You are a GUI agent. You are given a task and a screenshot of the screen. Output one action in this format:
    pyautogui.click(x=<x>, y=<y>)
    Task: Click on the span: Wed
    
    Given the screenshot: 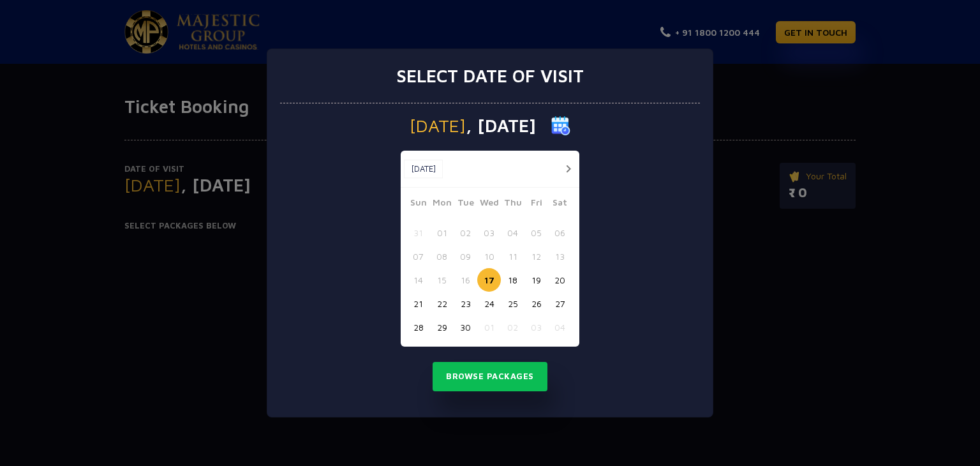 What is the action you would take?
    pyautogui.click(x=489, y=204)
    